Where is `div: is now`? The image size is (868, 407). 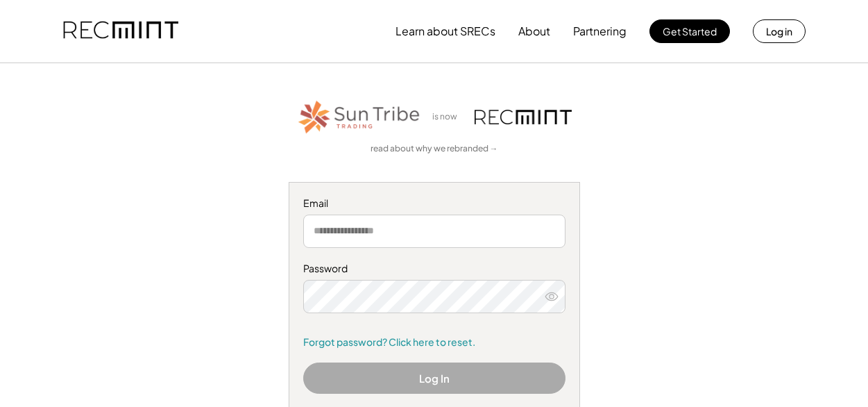
div: is now is located at coordinates (449, 116).